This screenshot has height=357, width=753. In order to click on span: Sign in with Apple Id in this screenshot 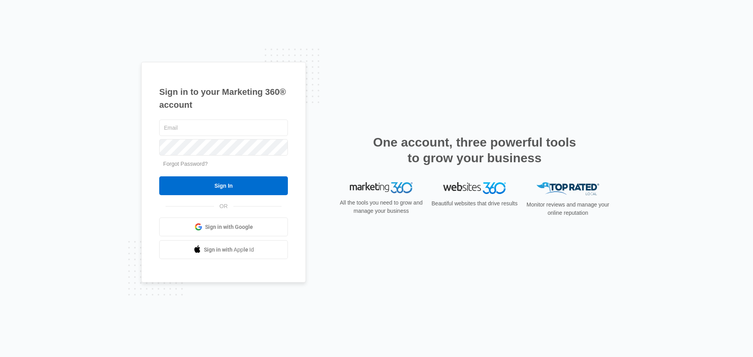, I will do `click(229, 250)`.